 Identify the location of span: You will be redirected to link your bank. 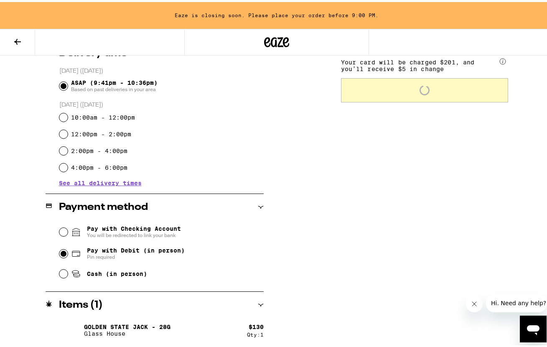
(134, 233).